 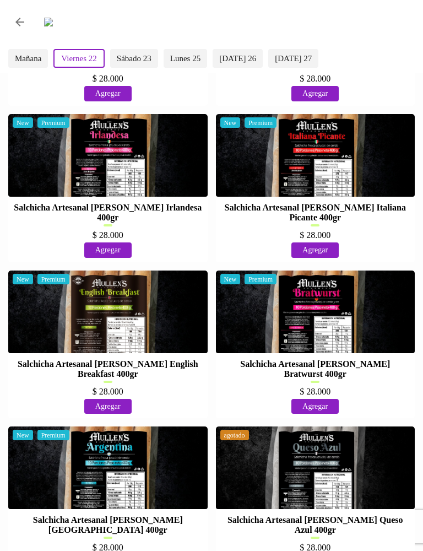 What do you see at coordinates (185, 58) in the screenshot?
I see `span: lunes 25` at bounding box center [185, 58].